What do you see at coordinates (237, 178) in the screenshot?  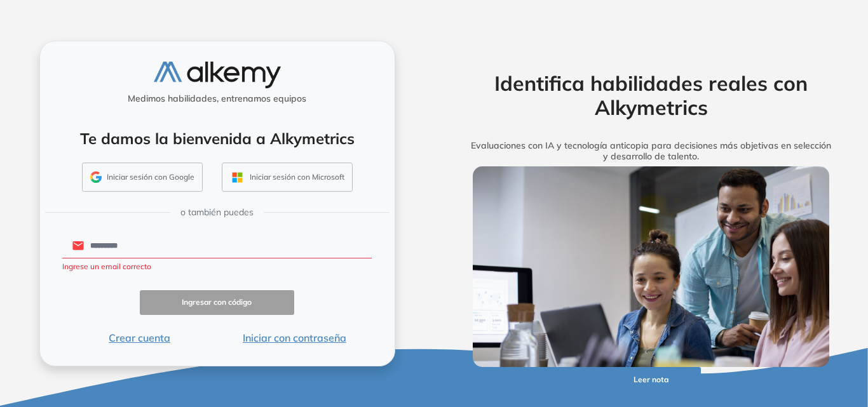 I see `img: OUTLOOK_ICON` at bounding box center [237, 178].